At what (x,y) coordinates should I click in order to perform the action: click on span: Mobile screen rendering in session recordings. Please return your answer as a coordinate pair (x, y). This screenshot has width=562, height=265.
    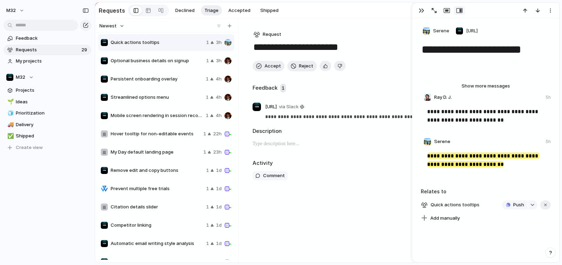
    Looking at the image, I should click on (157, 116).